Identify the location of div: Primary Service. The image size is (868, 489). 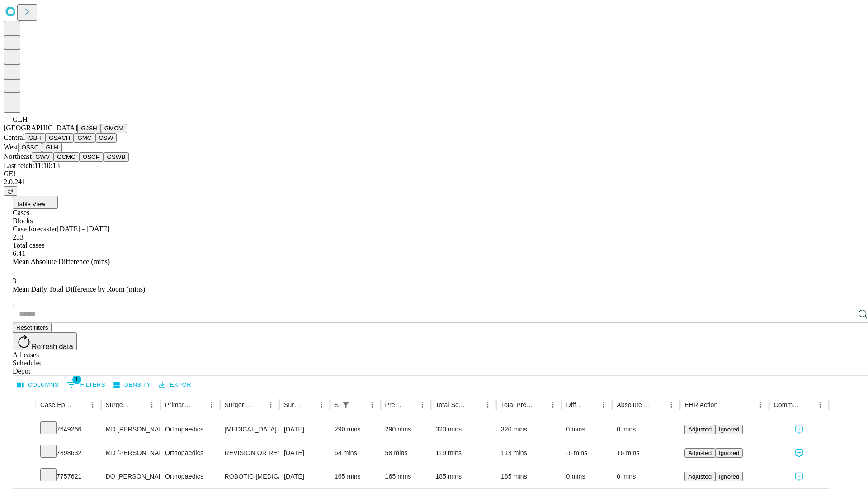
(178, 405).